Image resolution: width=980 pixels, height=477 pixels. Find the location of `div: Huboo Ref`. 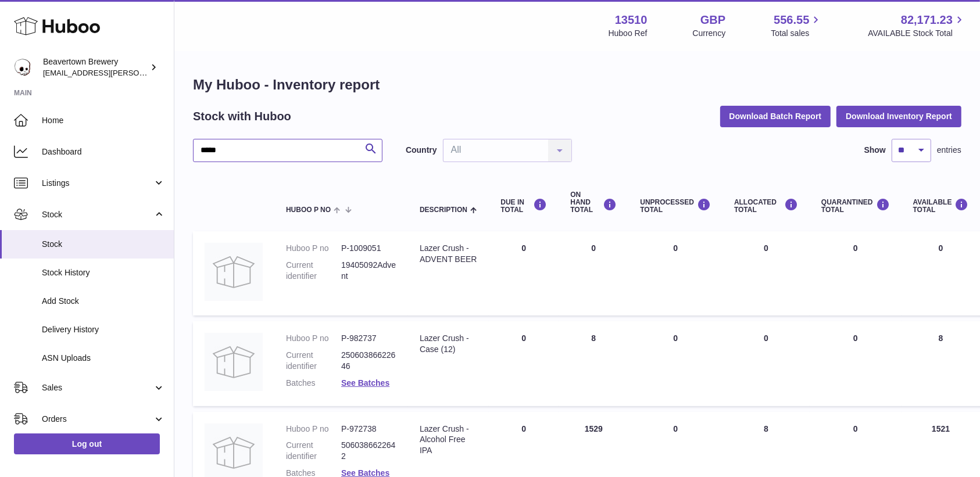

div: Huboo Ref is located at coordinates (628, 33).